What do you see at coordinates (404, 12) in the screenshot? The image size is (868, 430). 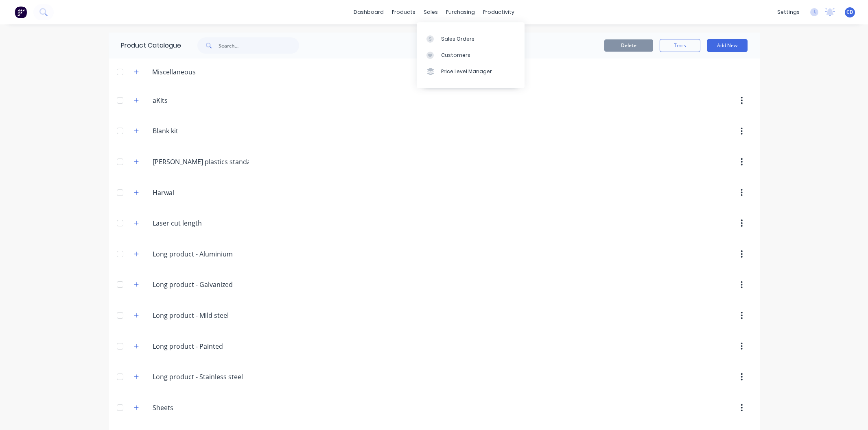 I see `div: products` at bounding box center [404, 12].